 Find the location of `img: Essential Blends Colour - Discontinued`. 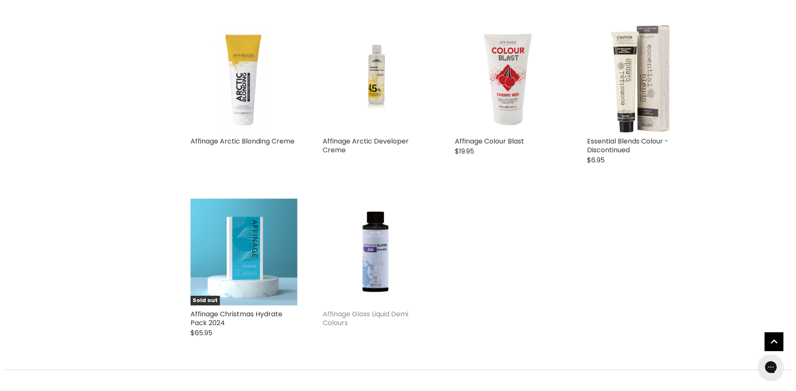

img: Essential Blends Colour - Discontinued is located at coordinates (640, 79).